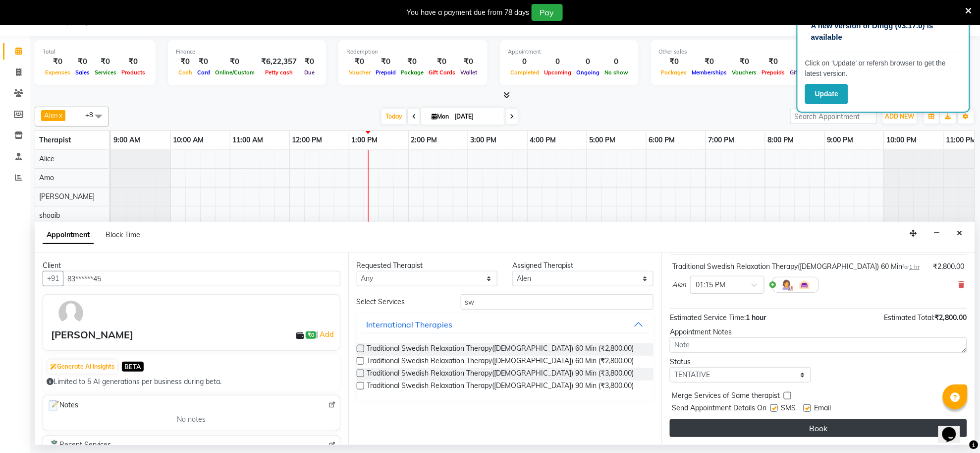 This screenshot has width=980, height=453. Describe the element at coordinates (235, 73) in the screenshot. I see `span: Online/Custom` at that location.